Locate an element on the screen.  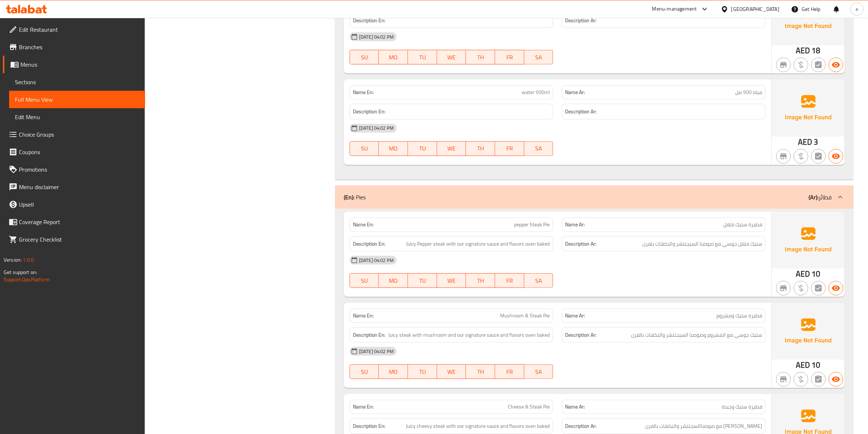
span: فطيرة ستيك وجبنة is located at coordinates (742, 407).